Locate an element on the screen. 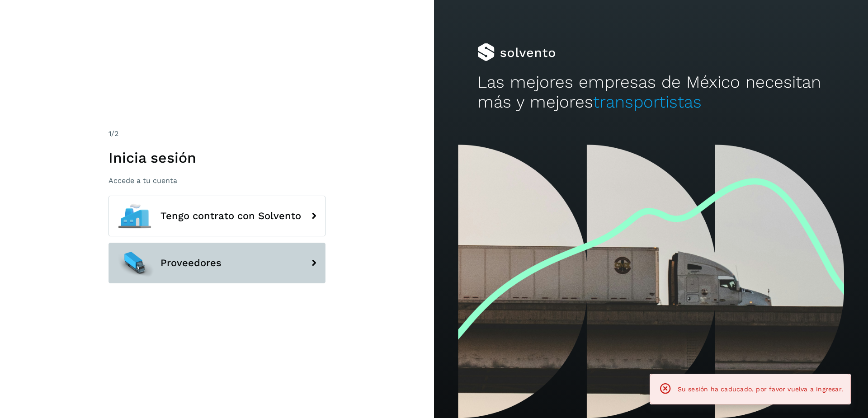 The height and width of the screenshot is (418, 868). h1: Inicia sesión is located at coordinates (217, 157).